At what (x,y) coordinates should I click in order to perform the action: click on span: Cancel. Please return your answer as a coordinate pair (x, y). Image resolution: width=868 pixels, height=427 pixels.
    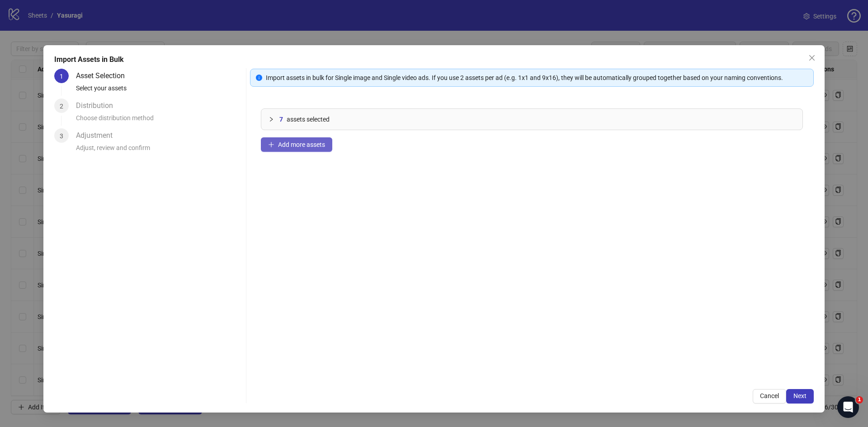
    Looking at the image, I should click on (769, 396).